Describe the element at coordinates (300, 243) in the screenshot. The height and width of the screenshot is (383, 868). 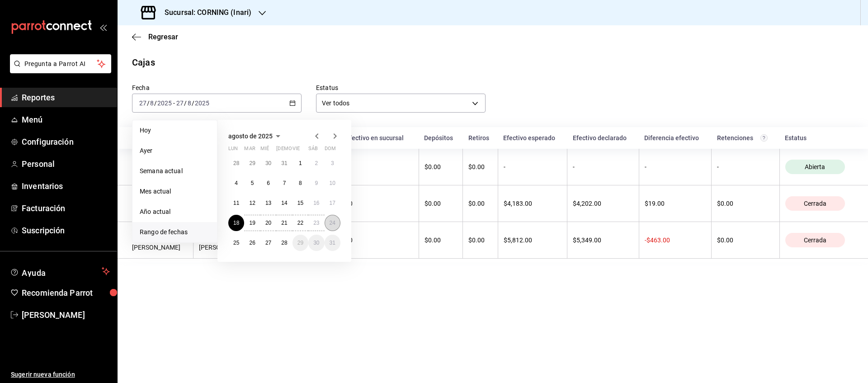
I see `button: 29 de agosto de 2025` at that location.